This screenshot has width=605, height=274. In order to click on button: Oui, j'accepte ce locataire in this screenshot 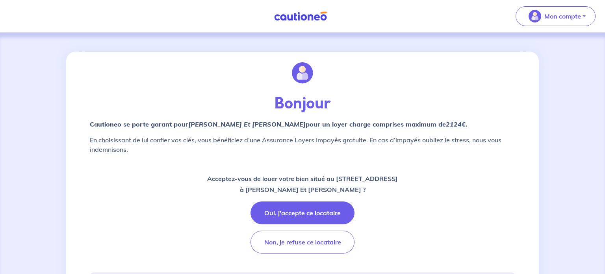, I will do `click(303, 213)`.